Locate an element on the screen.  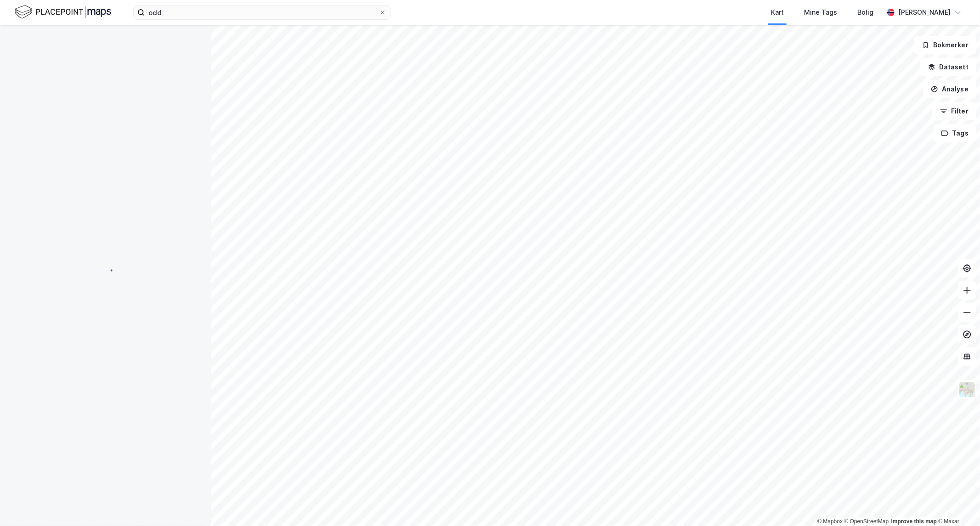
button: Datasett is located at coordinates (949, 67).